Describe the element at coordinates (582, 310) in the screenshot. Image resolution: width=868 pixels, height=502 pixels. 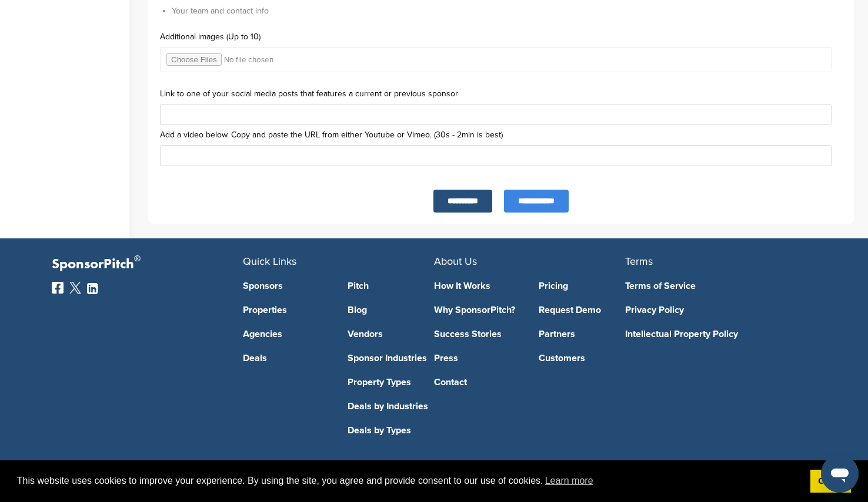
I see `a: Request Demo` at that location.